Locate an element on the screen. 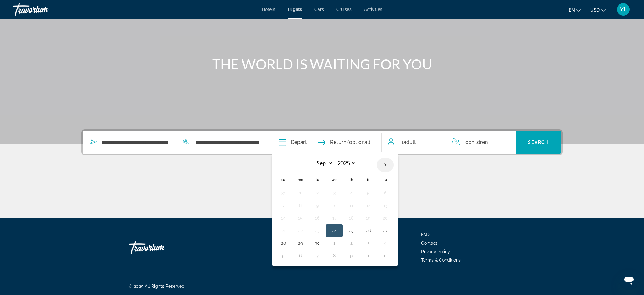  button: Day 18 is located at coordinates (351, 218).